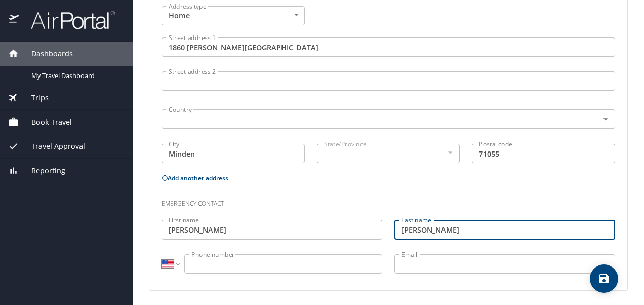  I want to click on span: Book Travel, so click(45, 122).